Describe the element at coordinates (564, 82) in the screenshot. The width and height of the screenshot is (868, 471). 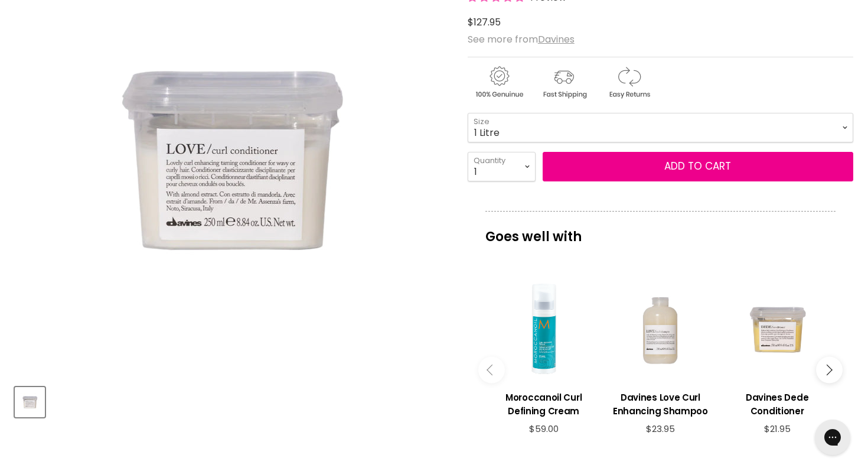
I see `img: shipping.gif` at that location.